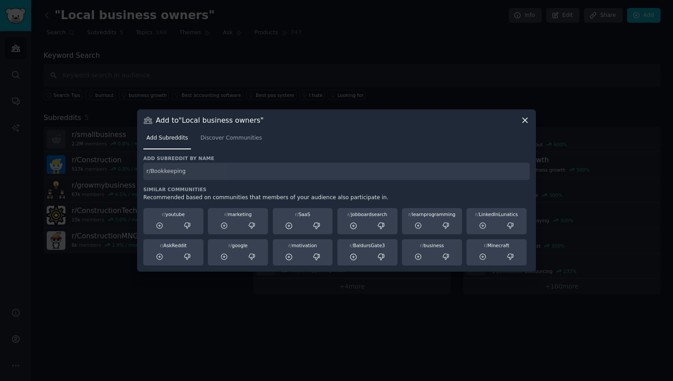 This screenshot has height=381, width=673. Describe the element at coordinates (367, 246) in the screenshot. I see `div: BaldursGate3` at that location.